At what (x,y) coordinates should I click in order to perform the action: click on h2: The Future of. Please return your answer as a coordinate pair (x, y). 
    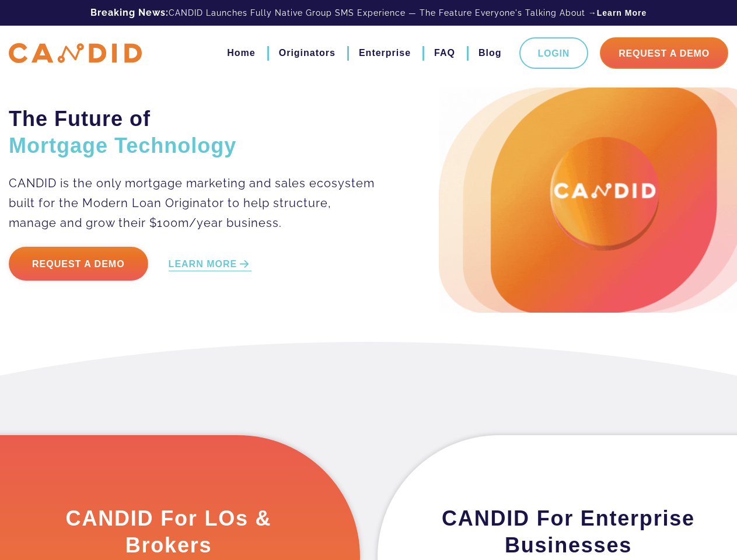
    Looking at the image, I should click on (195, 132).